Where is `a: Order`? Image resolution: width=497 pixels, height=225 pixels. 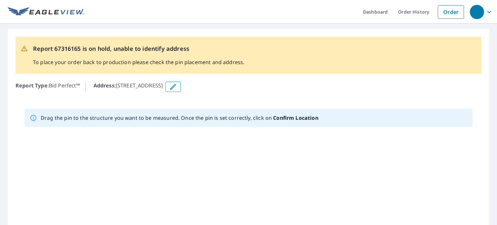 a: Order is located at coordinates (451, 12).